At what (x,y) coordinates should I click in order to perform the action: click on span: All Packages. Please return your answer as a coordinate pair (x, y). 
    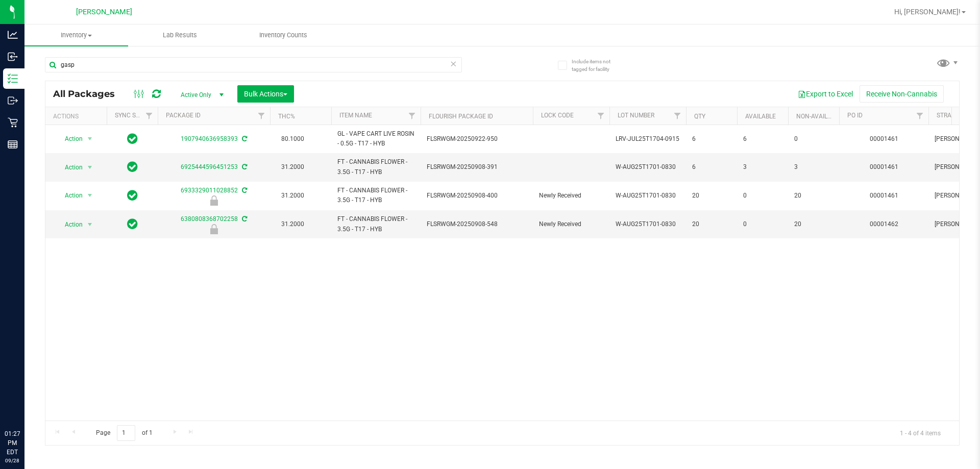
    Looking at the image, I should click on (89, 93).